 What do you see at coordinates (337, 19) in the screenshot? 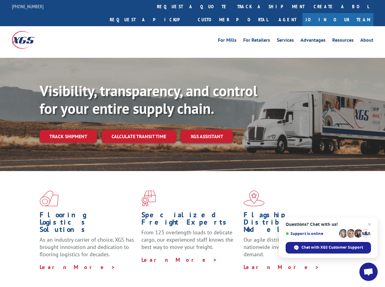
I see `a: Join Our Team` at bounding box center [337, 19].